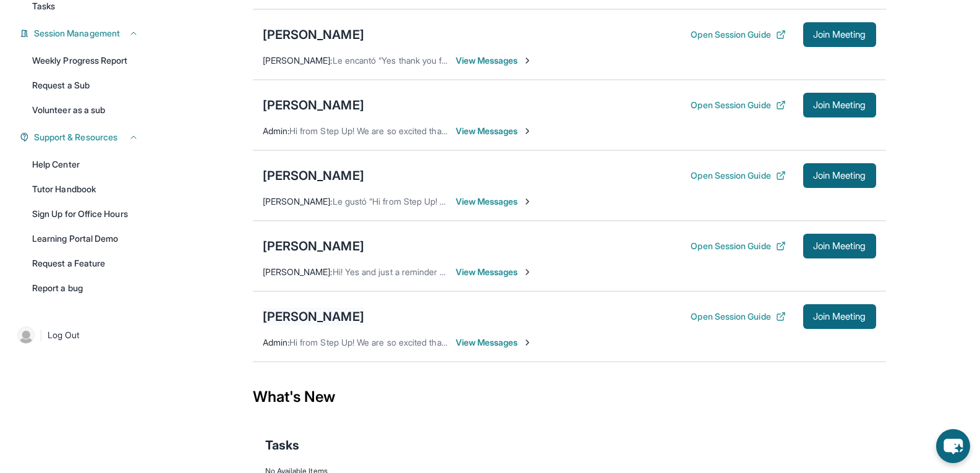 The height and width of the screenshot is (473, 980). Describe the element at coordinates (85, 288) in the screenshot. I see `a: Report a bug` at that location.